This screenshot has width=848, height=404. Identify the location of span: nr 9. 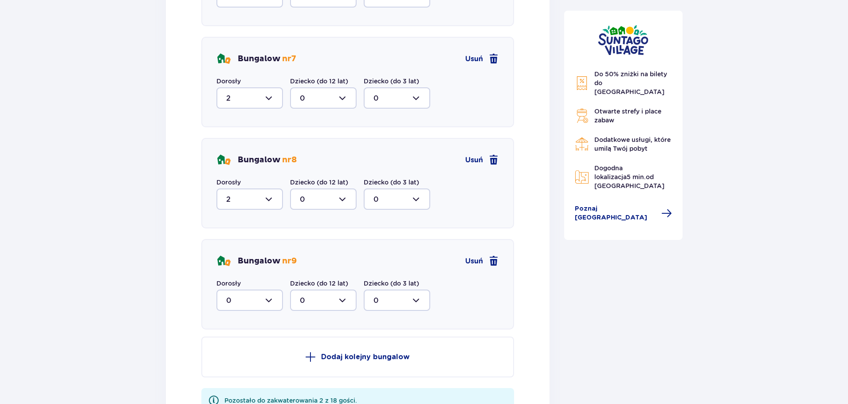
(289, 261).